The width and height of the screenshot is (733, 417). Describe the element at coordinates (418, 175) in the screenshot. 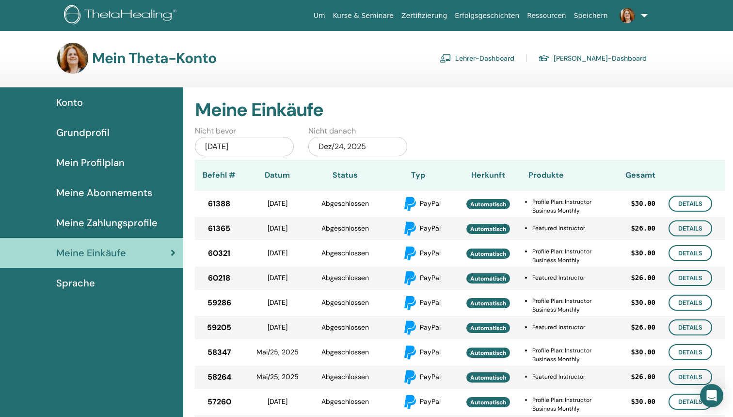

I see `th: Typ` at that location.